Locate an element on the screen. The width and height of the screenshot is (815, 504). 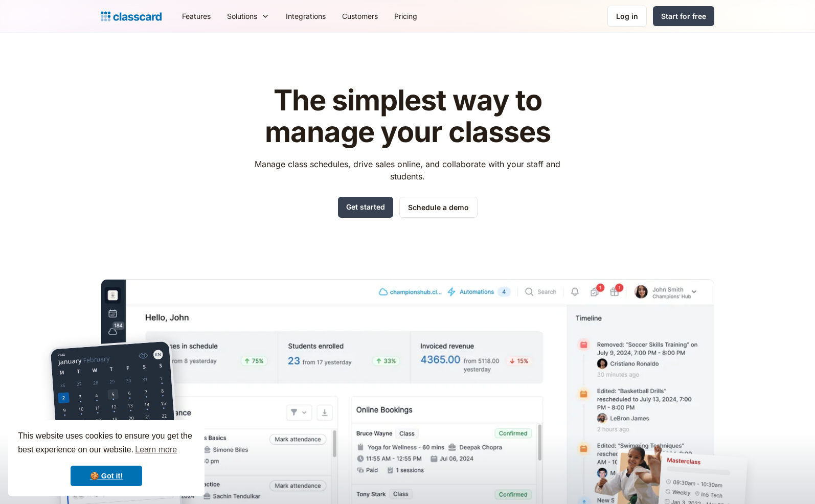
div: Log in is located at coordinates (627, 16).